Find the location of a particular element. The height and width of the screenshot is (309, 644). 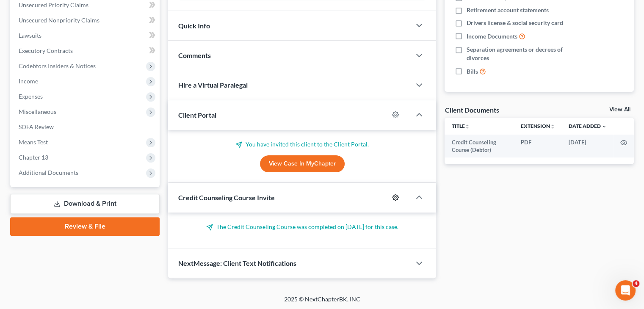

a: Titleunfold_more is located at coordinates (460, 126).